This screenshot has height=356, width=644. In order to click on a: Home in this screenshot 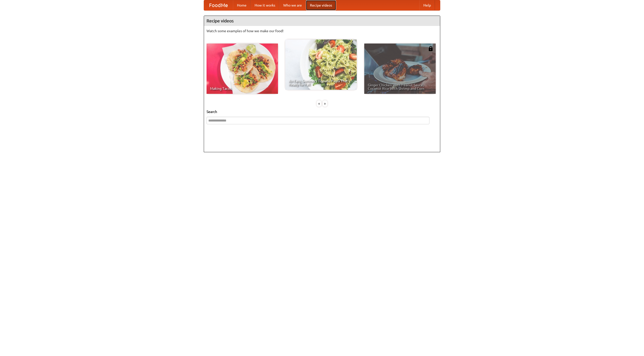, I will do `click(242, 5)`.